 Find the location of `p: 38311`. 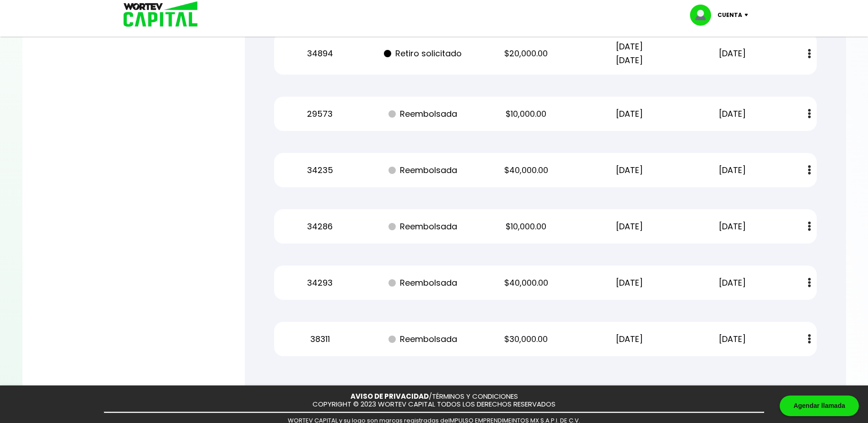

p: 38311 is located at coordinates (320, 339).